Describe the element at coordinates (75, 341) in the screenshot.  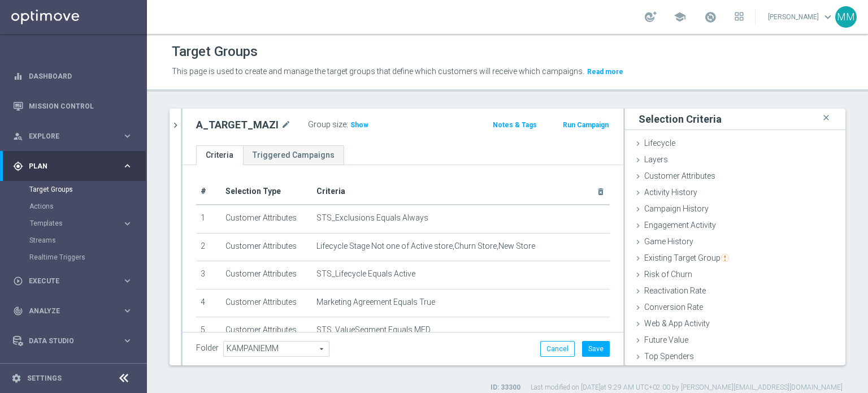
I see `span: Data Studio` at that location.